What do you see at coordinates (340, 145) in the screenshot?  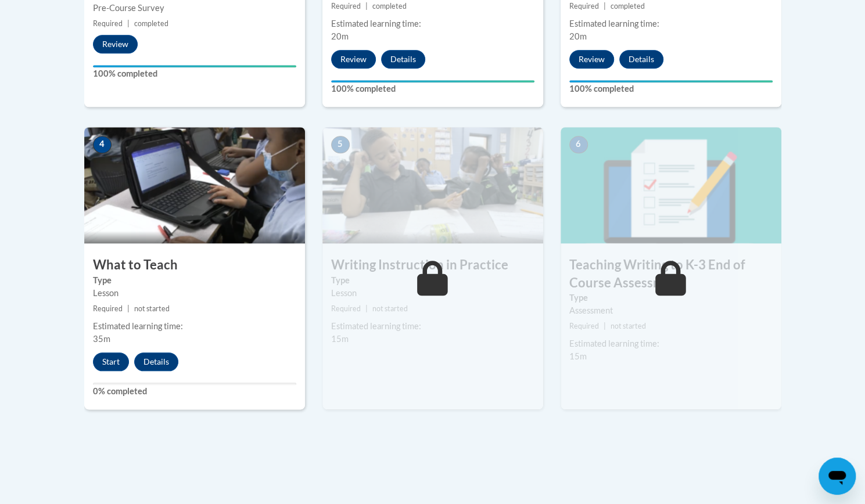 I see `span: 5` at bounding box center [340, 145].